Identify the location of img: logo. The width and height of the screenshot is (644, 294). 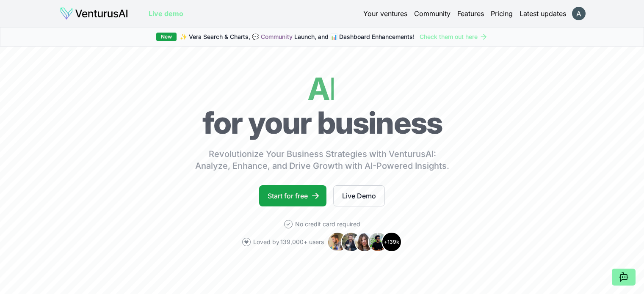
(94, 13).